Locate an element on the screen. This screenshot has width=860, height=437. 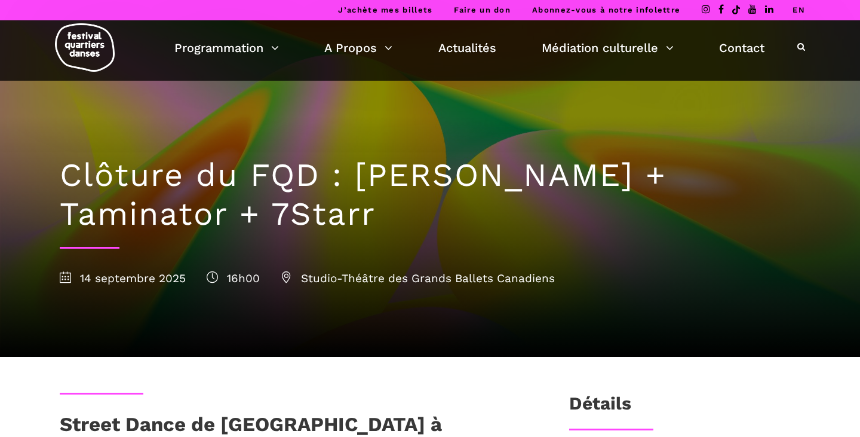
a: Médiation culturelle is located at coordinates (607, 48).